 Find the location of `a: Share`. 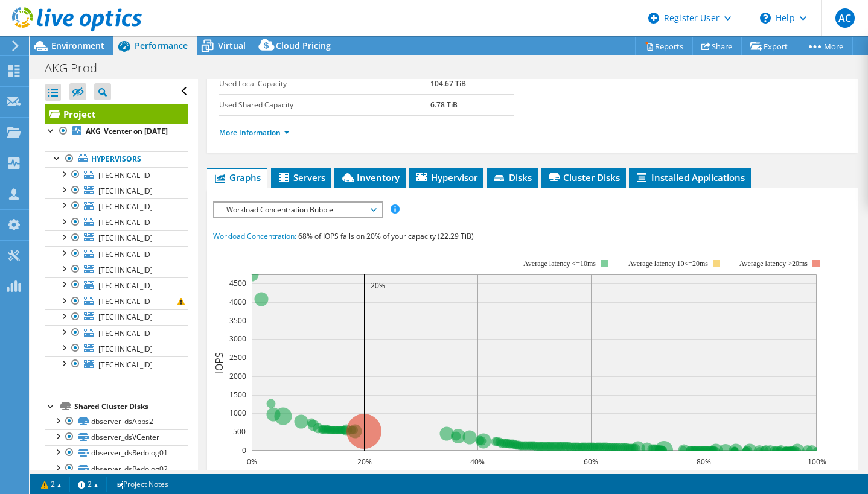

a: Share is located at coordinates (717, 46).